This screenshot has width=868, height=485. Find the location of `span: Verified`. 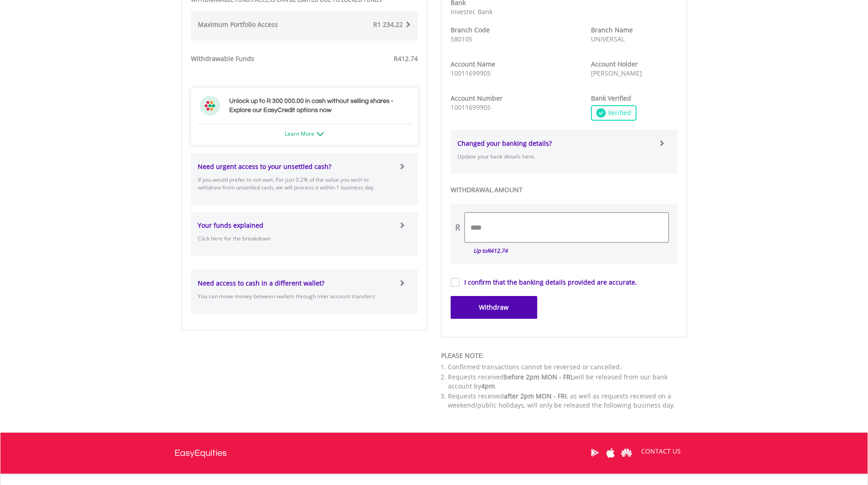

span: Verified is located at coordinates (619, 113).